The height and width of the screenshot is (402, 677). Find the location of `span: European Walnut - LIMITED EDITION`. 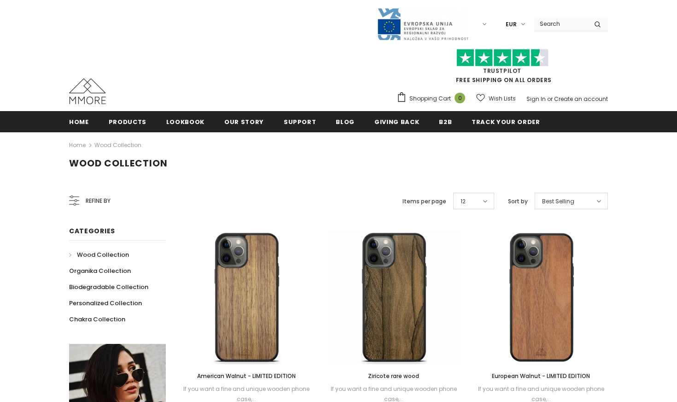

span: European Walnut - LIMITED EDITION is located at coordinates (541, 376).